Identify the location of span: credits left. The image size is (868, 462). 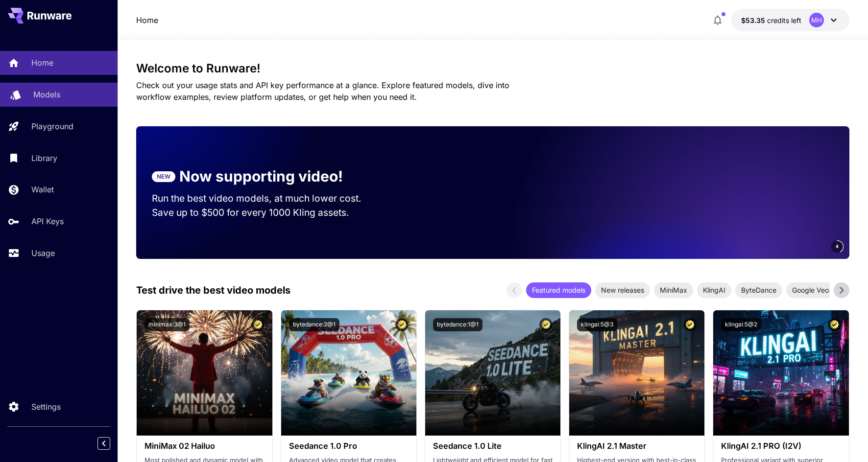
(784, 20).